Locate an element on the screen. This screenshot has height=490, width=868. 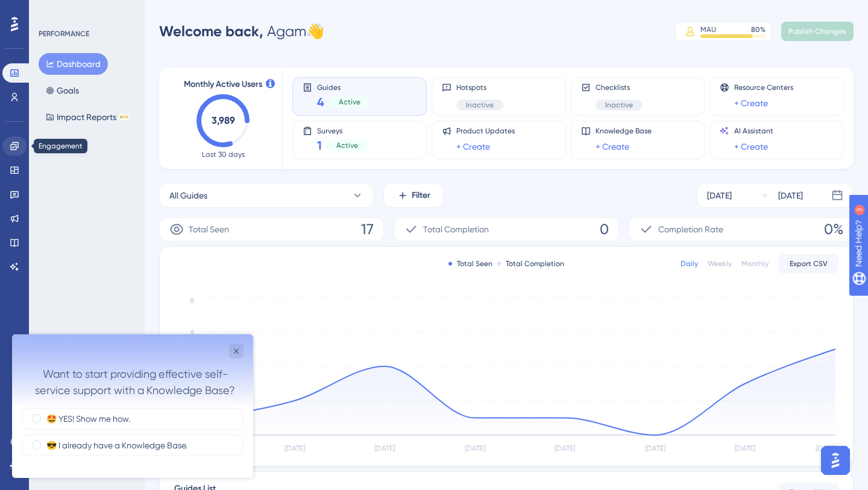
img: launcher-image-alternative-text is located at coordinates (18, 18).